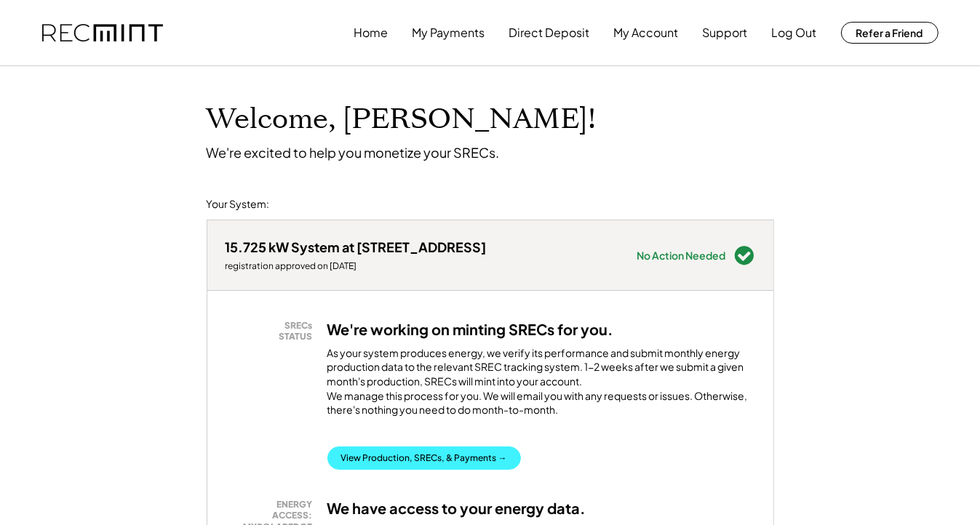 This screenshot has height=525, width=980. I want to click on div: We're excited to help you monetize your SRECs., so click(353, 152).